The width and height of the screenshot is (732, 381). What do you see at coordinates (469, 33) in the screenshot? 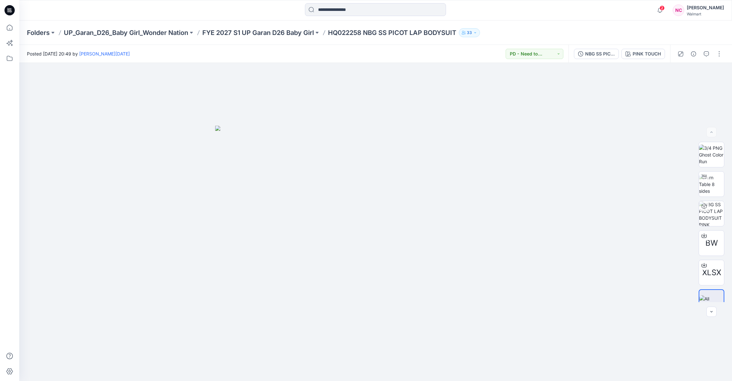
I see `button: 33` at bounding box center [469, 33].